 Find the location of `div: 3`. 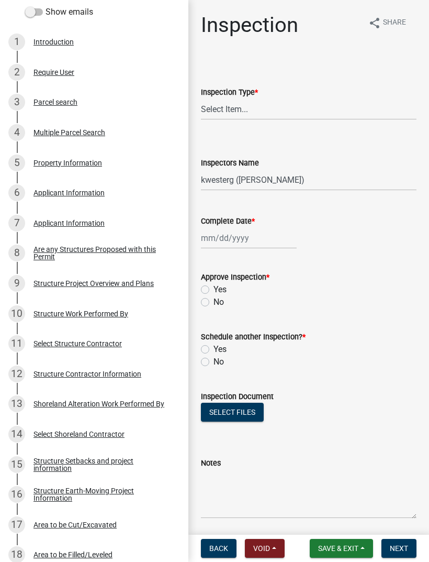

div: 3 is located at coordinates (17, 102).